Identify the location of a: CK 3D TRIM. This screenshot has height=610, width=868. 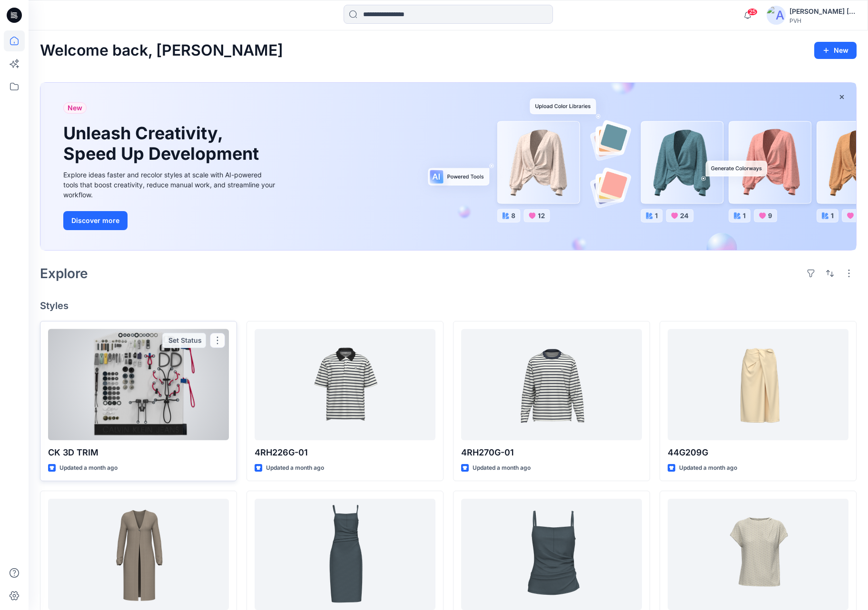
(139, 385).